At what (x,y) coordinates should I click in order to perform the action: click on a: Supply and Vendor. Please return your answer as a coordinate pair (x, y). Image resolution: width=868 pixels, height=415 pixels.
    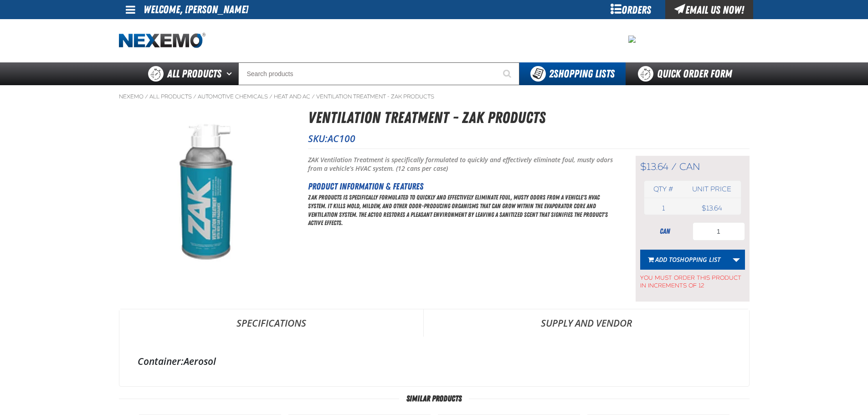
    Looking at the image, I should click on (586, 323).